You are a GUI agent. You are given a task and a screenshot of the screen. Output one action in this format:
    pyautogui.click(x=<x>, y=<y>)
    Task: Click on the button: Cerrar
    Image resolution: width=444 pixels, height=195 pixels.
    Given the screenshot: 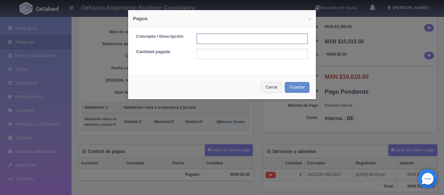 What is the action you would take?
    pyautogui.click(x=271, y=87)
    